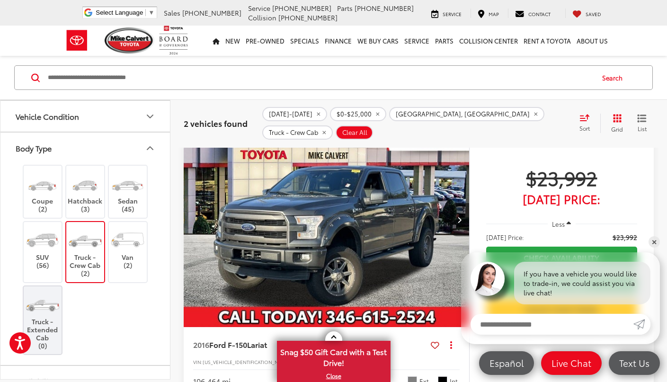 Image resolution: width=667 pixels, height=382 pixels. What do you see at coordinates (507, 363) in the screenshot?
I see `a: Español` at bounding box center [507, 363].